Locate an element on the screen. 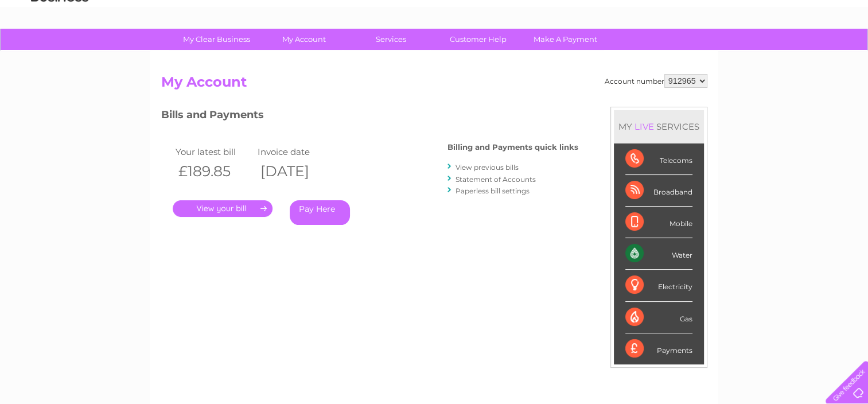  a: Customer Help is located at coordinates (478, 39).